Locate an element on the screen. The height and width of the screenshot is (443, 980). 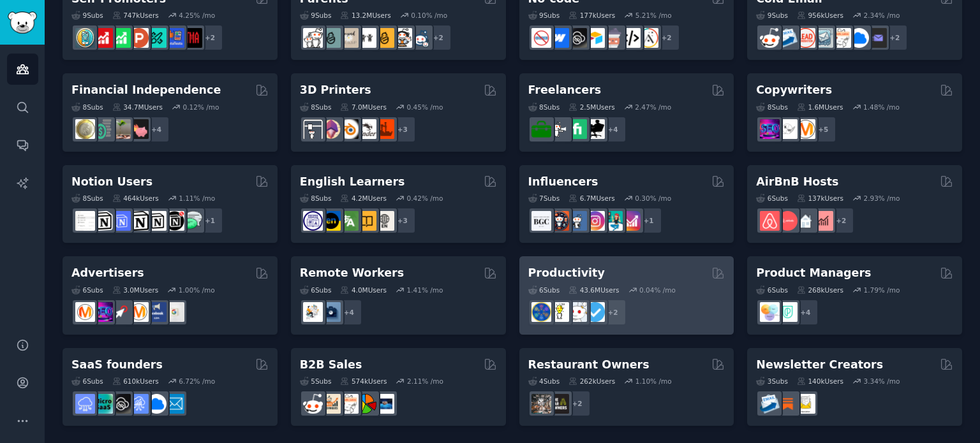
div: 0.04 % /mo is located at coordinates (657, 290).